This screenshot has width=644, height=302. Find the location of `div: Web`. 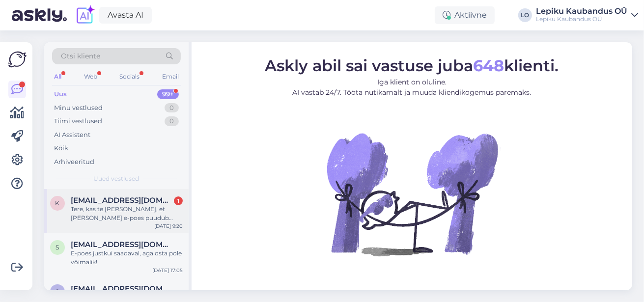

div: Web is located at coordinates (90, 77).